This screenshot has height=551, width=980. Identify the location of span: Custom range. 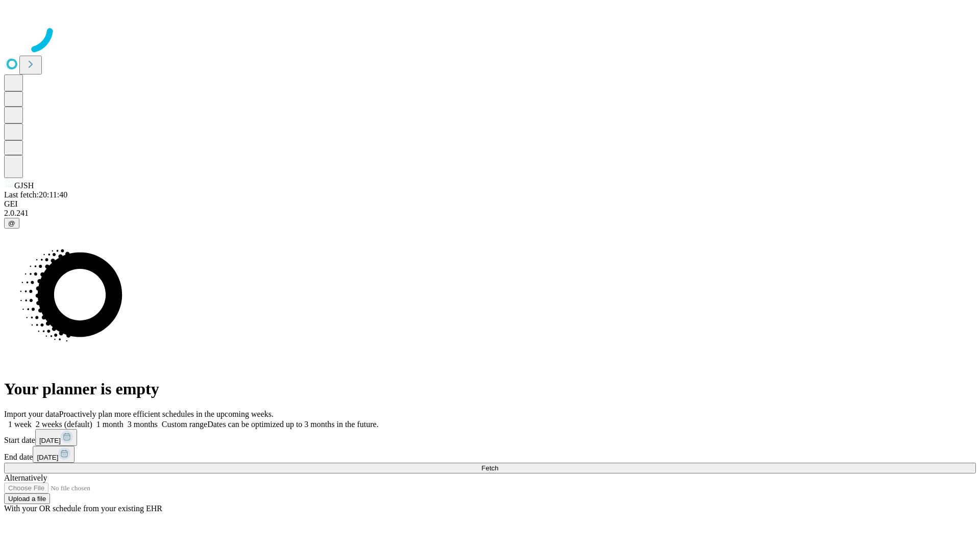
(184, 424).